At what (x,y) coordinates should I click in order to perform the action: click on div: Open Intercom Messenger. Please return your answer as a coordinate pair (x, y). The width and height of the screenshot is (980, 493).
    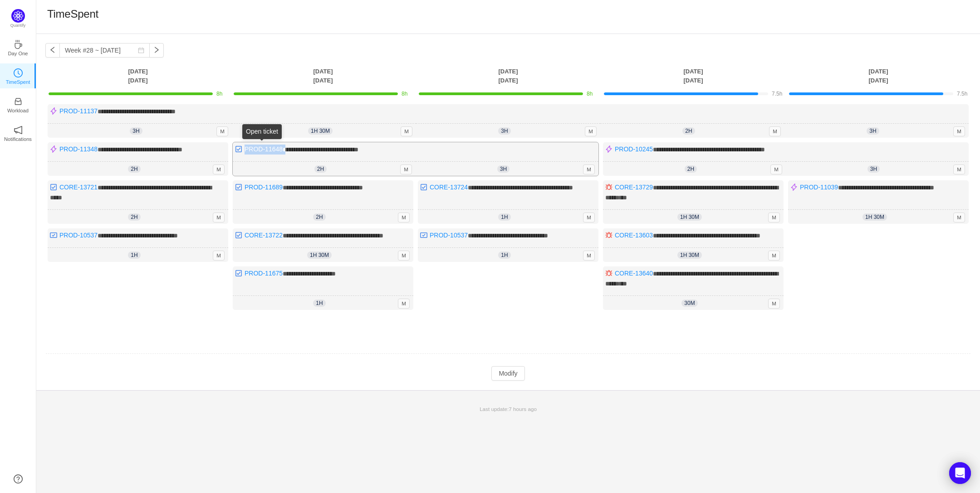
    Looking at the image, I should click on (960, 473).